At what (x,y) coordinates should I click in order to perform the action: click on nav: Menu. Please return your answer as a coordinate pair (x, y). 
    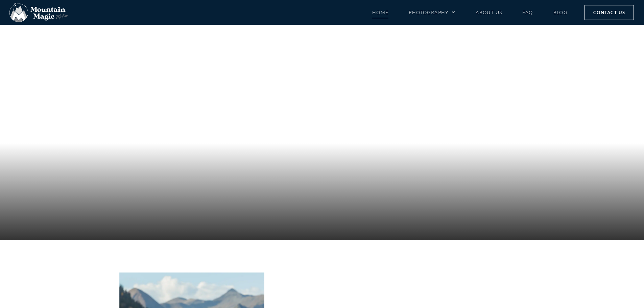
    Looking at the image, I should click on (470, 12).